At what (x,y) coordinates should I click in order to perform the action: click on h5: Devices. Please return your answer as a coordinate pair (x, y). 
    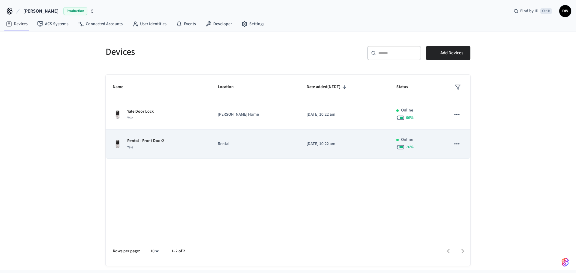
    Looking at the image, I should click on (195, 52).